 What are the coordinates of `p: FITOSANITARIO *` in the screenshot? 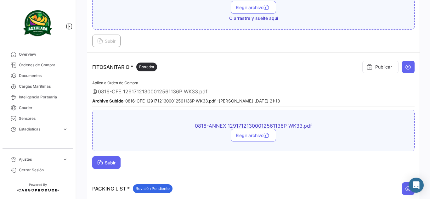 It's located at (125, 67).